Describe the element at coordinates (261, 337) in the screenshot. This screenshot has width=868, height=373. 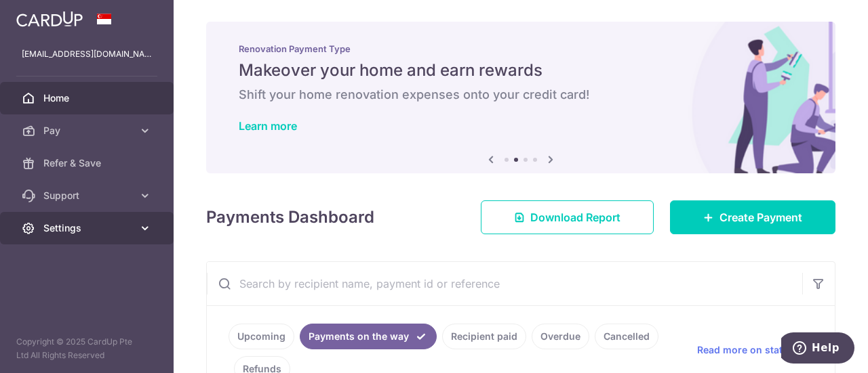
I see `a: Upcoming` at that location.